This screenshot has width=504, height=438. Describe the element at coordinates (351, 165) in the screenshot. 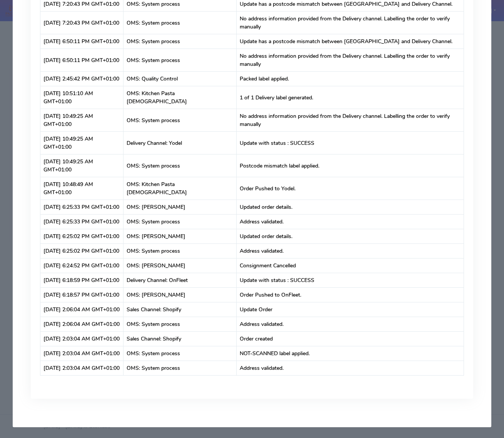

I see `td: Postcode mismatch label applied.` at that location.